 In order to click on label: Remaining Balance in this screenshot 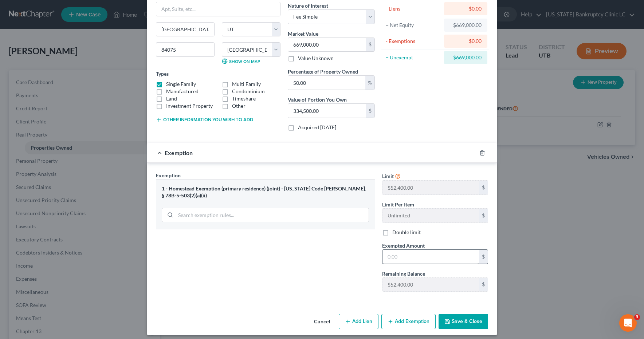, I will do `click(403, 274)`.